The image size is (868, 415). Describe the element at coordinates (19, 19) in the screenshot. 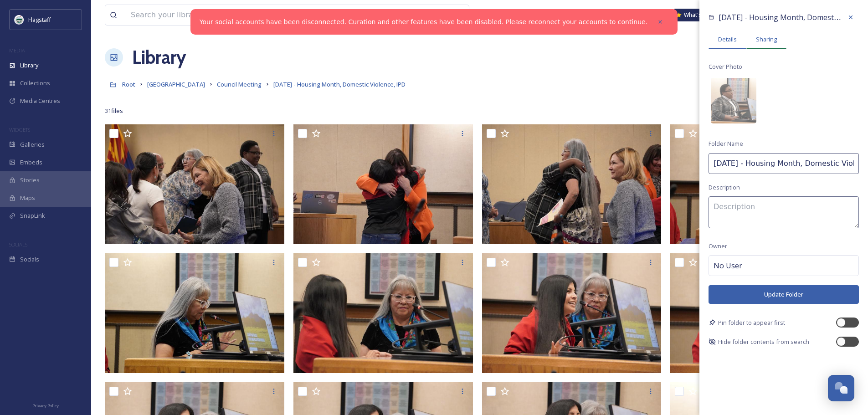

I see `img: images%20%282%29.jpeg` at that location.